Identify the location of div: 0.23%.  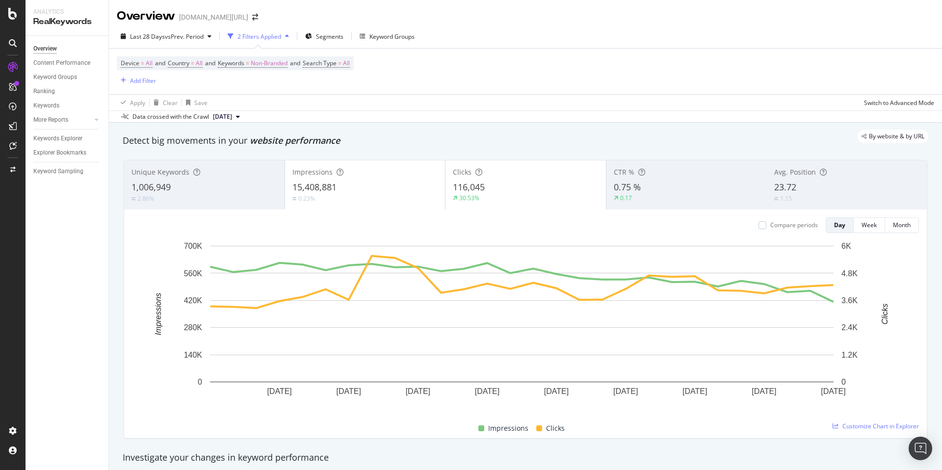
(307, 198).